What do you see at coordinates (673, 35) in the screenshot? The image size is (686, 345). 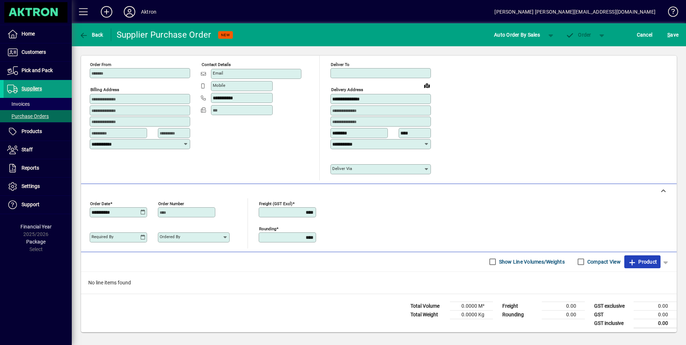 I see `span: ave` at bounding box center [673, 35].